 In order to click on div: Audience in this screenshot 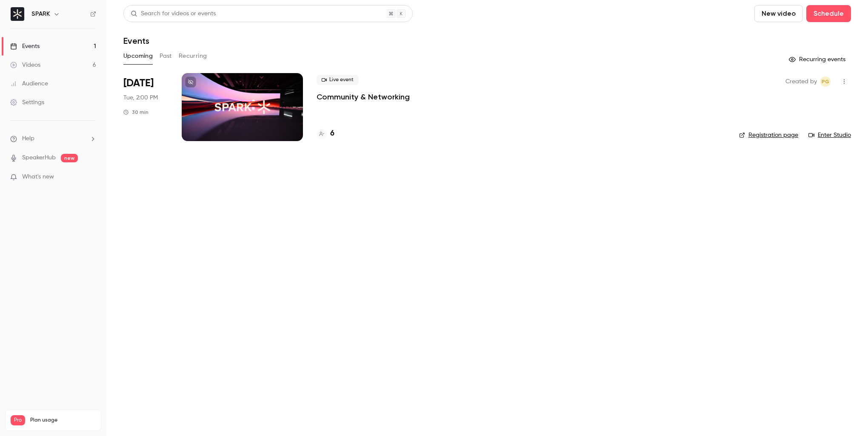, I will do `click(29, 84)`.